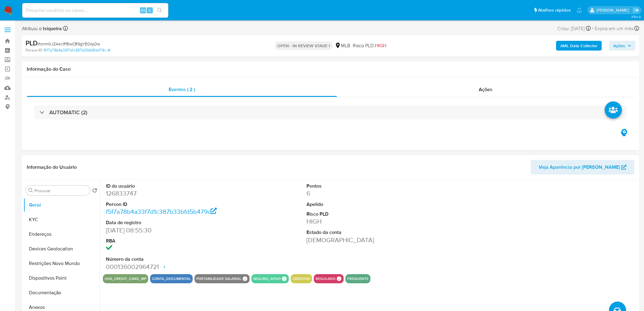  What do you see at coordinates (267, 279) in the screenshot?
I see `button: seguro_ativo` at bounding box center [267, 279].